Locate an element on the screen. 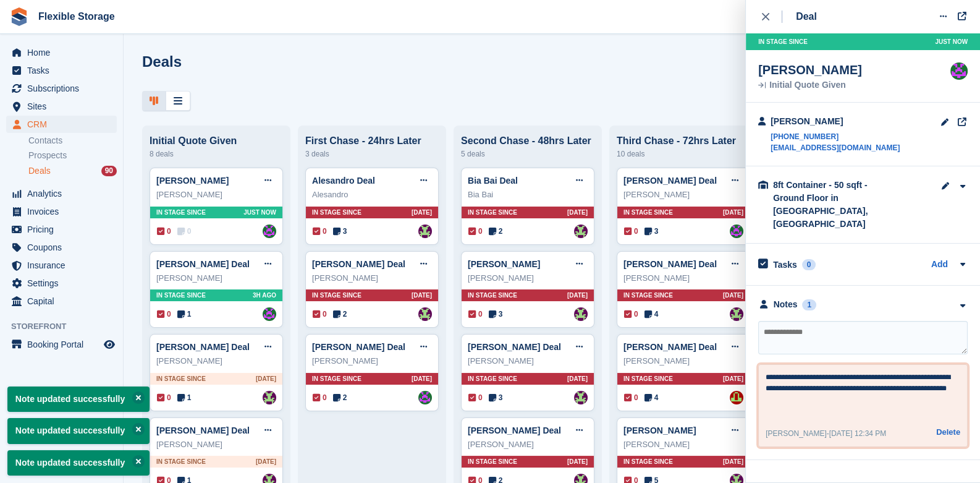  a: Delete is located at coordinates (948, 433).